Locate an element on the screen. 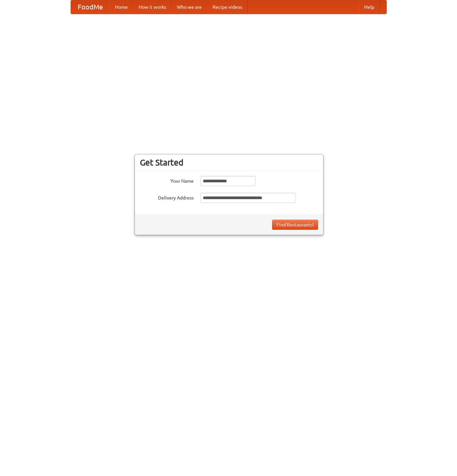 The height and width of the screenshot is (476, 457). a: Recipe videos is located at coordinates (227, 7).